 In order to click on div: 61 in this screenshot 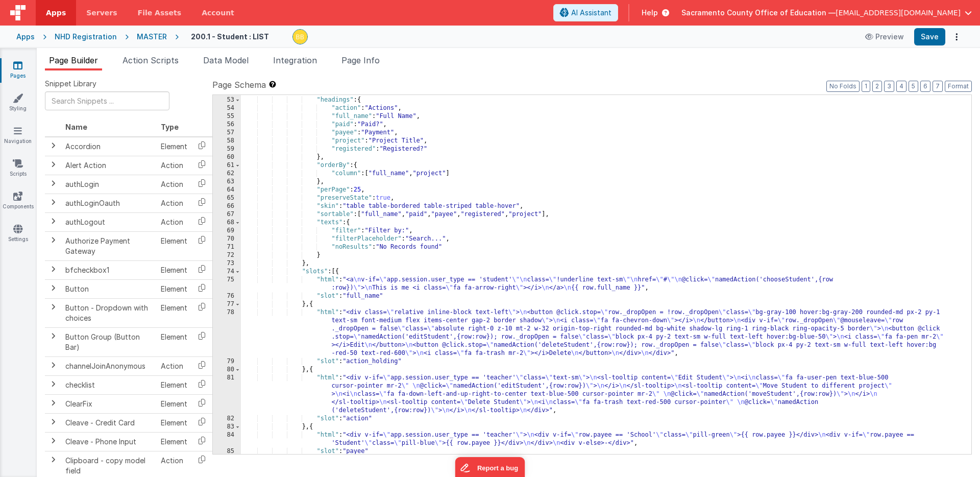, I will do `click(227, 165)`.